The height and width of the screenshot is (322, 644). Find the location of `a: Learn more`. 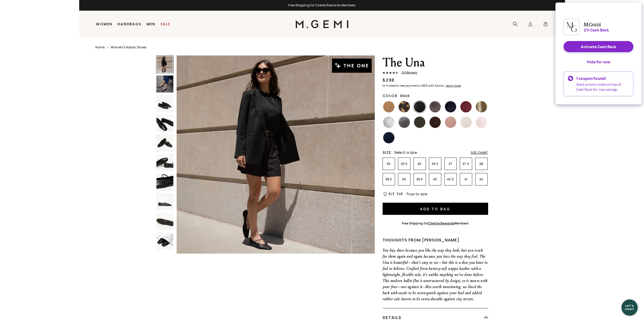

a: Learn more is located at coordinates (453, 86).